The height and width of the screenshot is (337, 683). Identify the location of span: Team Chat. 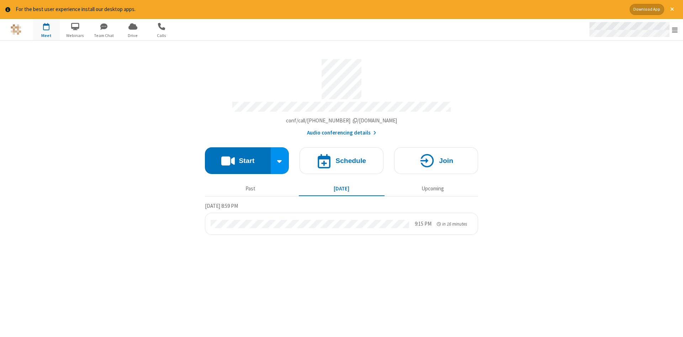
(104, 36).